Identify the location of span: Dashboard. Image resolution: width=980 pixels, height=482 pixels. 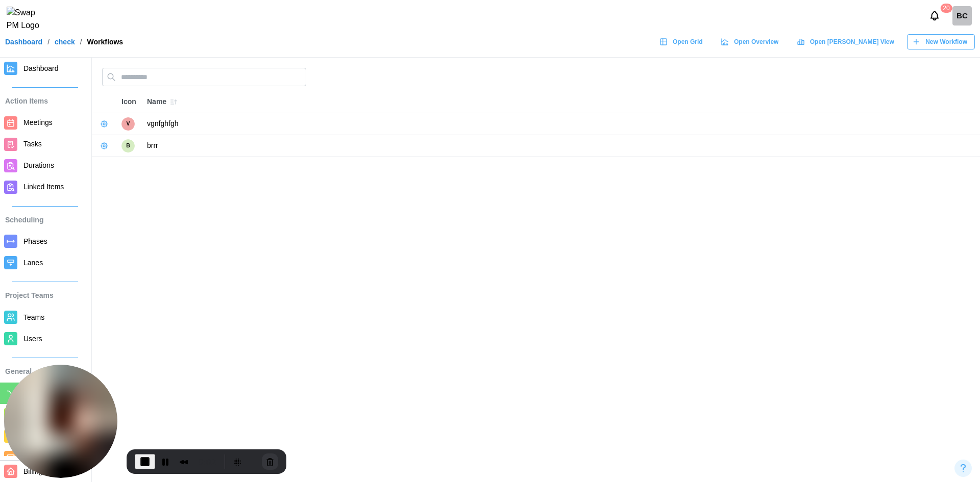
(40, 68).